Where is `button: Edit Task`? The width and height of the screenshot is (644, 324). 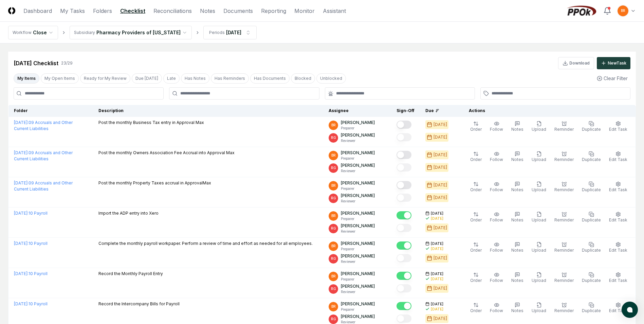 button: Edit Task is located at coordinates (619, 157).